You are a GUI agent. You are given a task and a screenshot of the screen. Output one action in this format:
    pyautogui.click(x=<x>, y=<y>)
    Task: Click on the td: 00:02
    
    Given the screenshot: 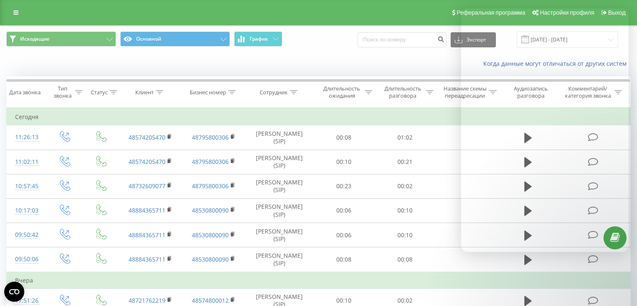 What is the action you would take?
    pyautogui.click(x=404, y=186)
    